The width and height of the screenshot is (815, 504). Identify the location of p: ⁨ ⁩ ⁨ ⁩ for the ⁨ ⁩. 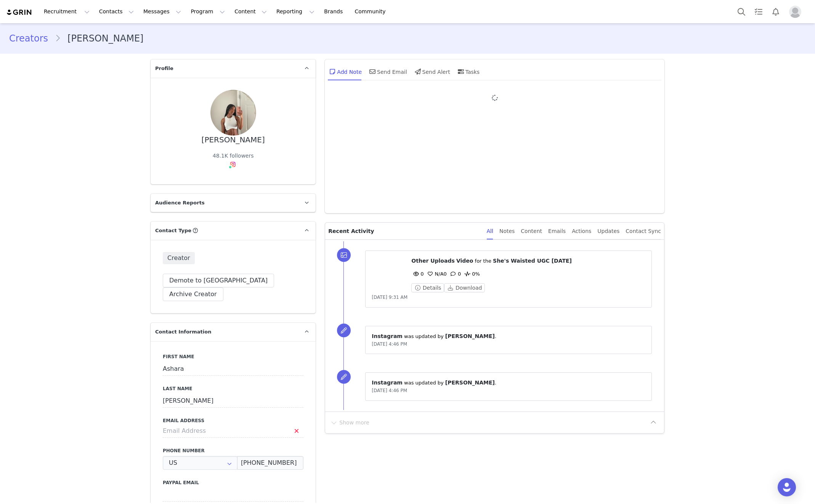
(528, 261).